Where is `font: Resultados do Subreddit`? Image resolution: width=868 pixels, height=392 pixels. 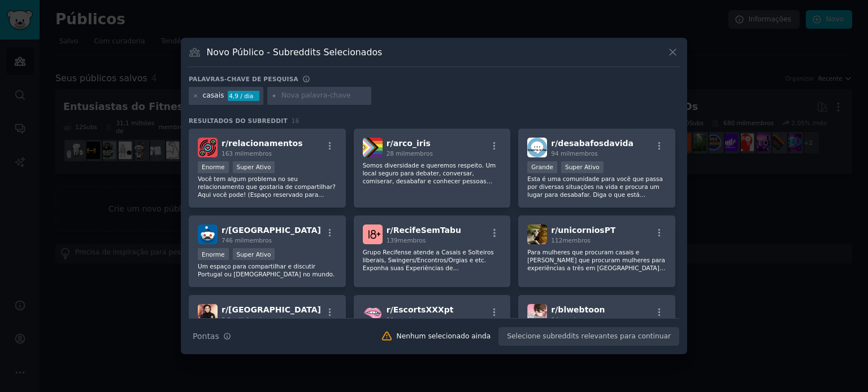 font: Resultados do Subreddit is located at coordinates (238, 121).